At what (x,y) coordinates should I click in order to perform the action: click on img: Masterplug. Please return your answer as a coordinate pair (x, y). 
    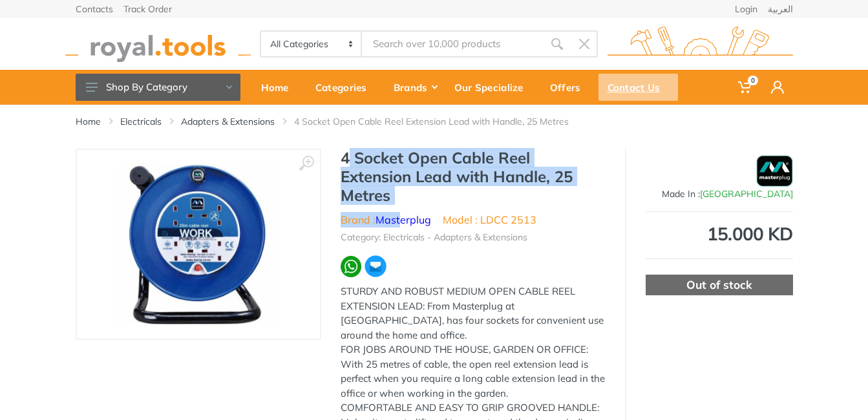
    Looking at the image, I should click on (774, 171).